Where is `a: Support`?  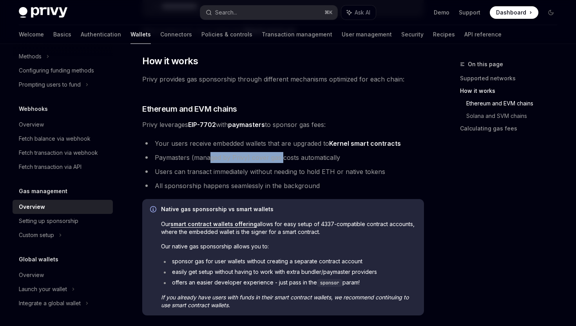 a: Support is located at coordinates (469, 13).